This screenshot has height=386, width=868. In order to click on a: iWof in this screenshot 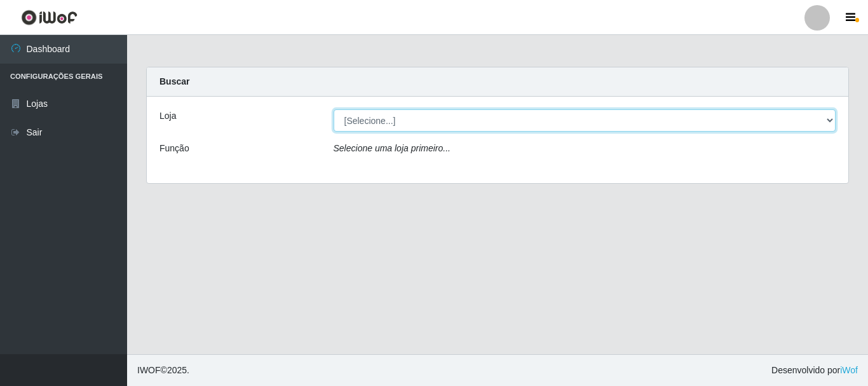, I will do `click(849, 370)`.